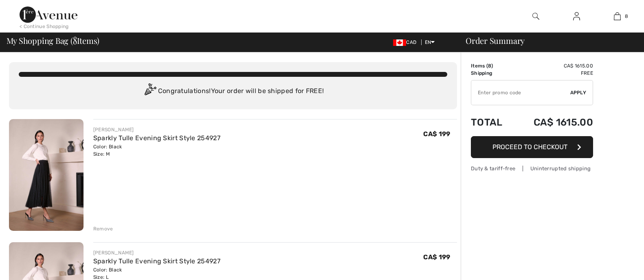 Image resolution: width=644 pixels, height=280 pixels. I want to click on button: Proceed to Checkout, so click(532, 147).